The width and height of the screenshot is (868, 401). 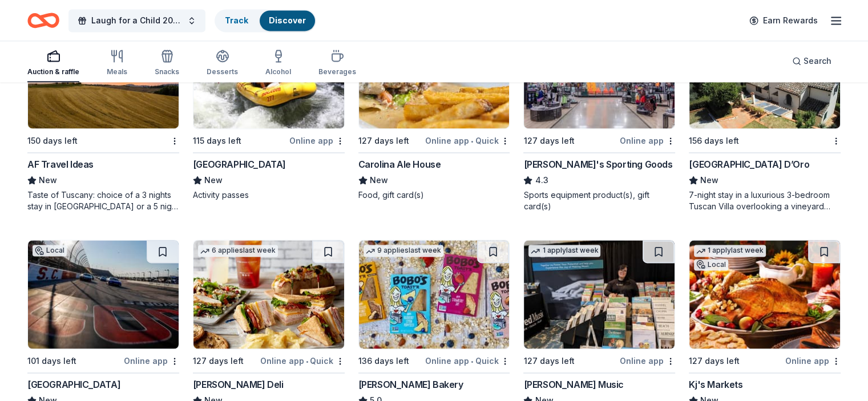 I want to click on div: AF Travel Ideas, so click(x=60, y=164).